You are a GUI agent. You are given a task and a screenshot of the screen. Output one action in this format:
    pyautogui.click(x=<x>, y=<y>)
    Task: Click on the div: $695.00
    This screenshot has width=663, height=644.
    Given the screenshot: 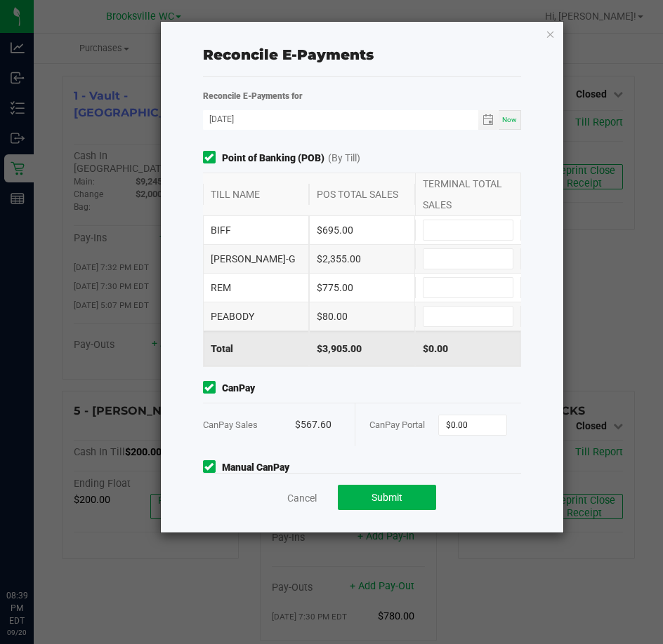 What is the action you would take?
    pyautogui.click(x=361, y=230)
    